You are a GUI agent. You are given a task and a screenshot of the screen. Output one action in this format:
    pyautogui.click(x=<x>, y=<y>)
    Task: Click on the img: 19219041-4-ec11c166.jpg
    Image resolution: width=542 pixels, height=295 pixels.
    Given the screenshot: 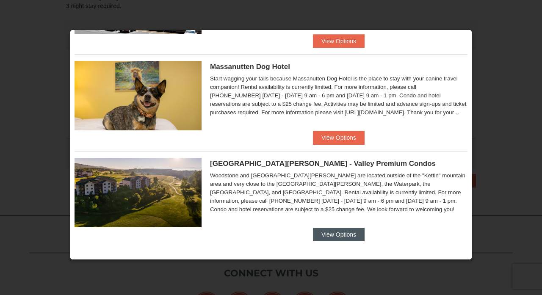 What is the action you would take?
    pyautogui.click(x=138, y=193)
    